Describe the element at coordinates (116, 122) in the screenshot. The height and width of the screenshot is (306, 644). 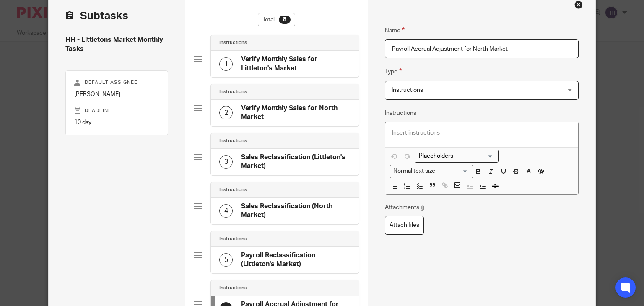
I see `p: 10 day` at that location.